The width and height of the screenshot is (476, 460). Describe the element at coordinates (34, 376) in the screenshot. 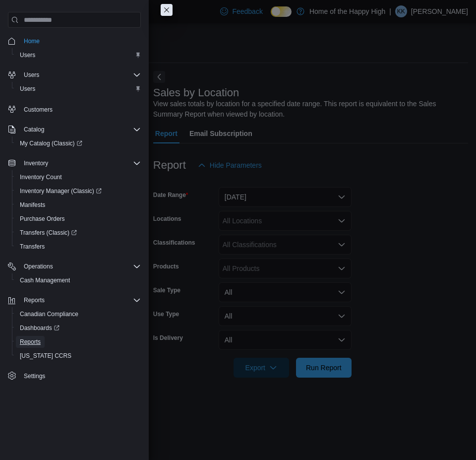

I see `a: Settings` at that location.